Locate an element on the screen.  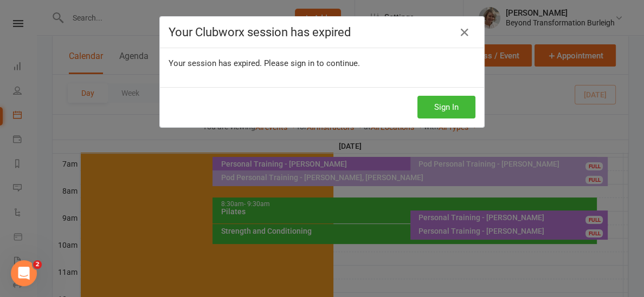
h4: Your Clubworx session has expired is located at coordinates (322, 32).